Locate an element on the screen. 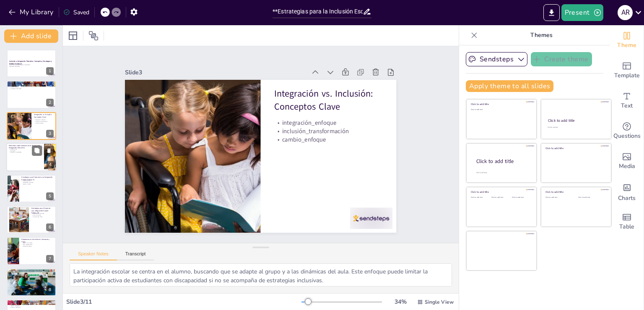  p: interrelación is located at coordinates (31, 278).